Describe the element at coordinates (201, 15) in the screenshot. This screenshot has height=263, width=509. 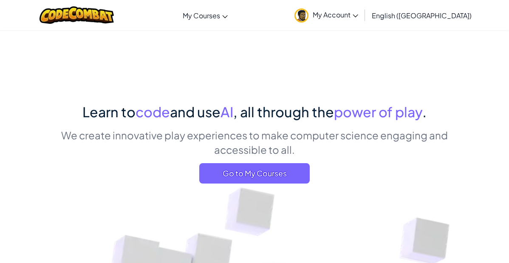
I see `span: My Courses` at that location.